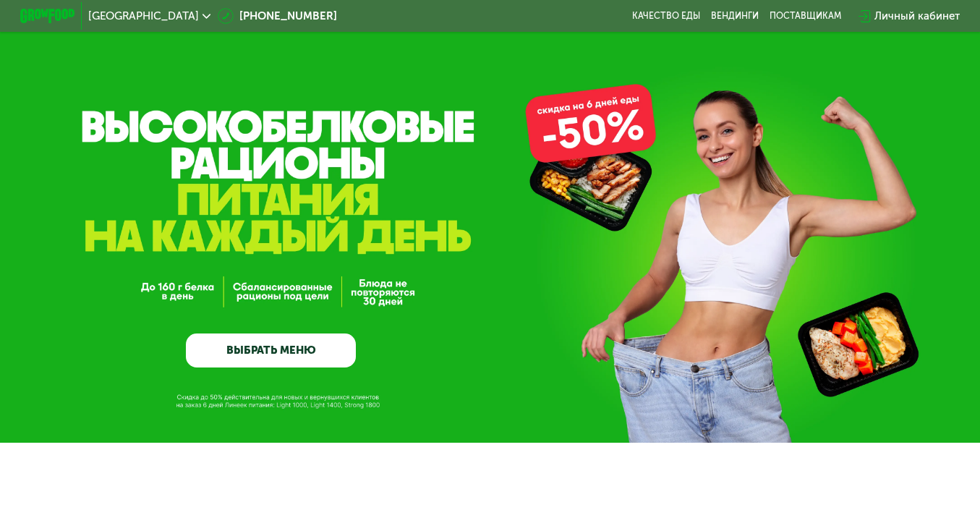 This screenshot has height=510, width=980. Describe the element at coordinates (271, 350) in the screenshot. I see `a: ВЫБРАТЬ МЕНЮ` at that location.